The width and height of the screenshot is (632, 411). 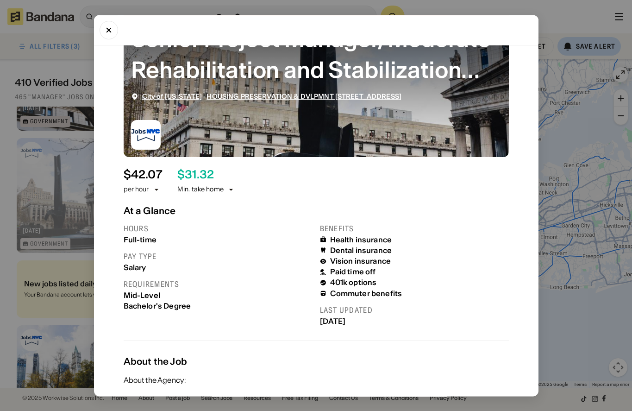 What do you see at coordinates (218, 284) in the screenshot?
I see `div: Requirements` at bounding box center [218, 284].